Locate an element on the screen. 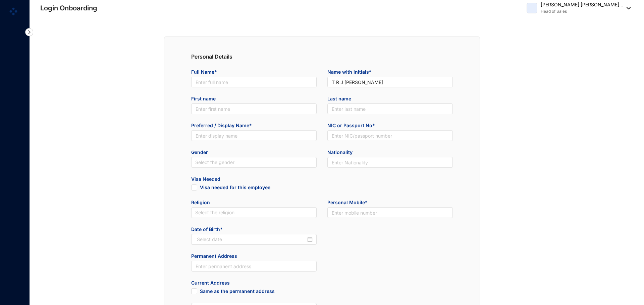 This screenshot has width=644, height=305. input: Enter display name is located at coordinates (254, 136).